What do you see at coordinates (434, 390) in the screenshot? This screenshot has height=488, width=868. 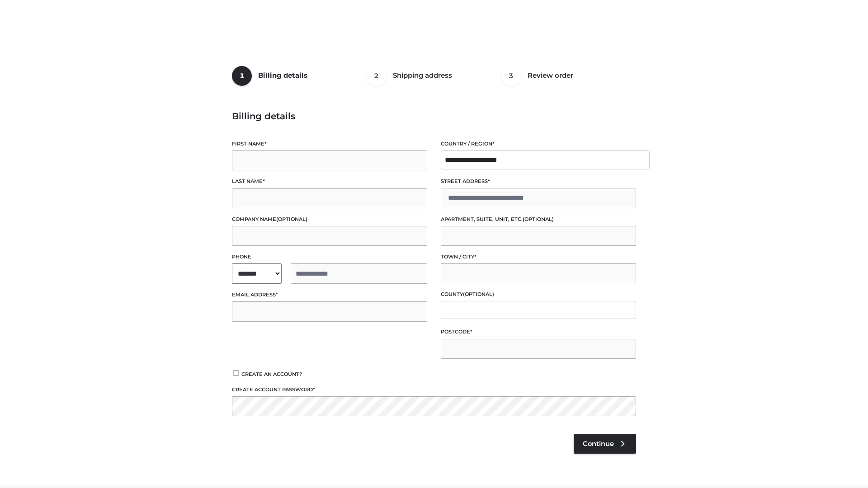 I see `label: Create account password` at bounding box center [434, 390].